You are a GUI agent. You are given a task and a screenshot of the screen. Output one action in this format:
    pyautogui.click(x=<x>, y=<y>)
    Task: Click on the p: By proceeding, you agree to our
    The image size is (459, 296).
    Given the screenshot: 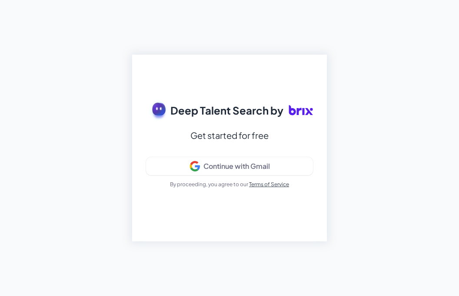 What is the action you would take?
    pyautogui.click(x=229, y=185)
    